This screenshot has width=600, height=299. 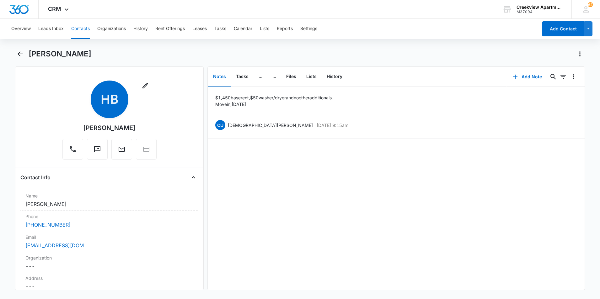 What do you see at coordinates (553, 77) in the screenshot?
I see `button: Search...` at bounding box center [553, 77].